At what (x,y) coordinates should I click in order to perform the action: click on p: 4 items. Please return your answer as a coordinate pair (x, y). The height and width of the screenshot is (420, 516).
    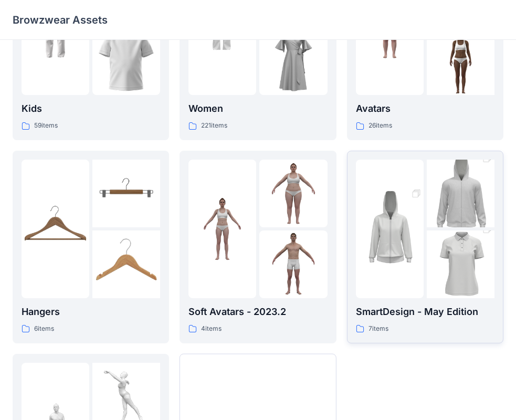
    Looking at the image, I should click on (212, 329).